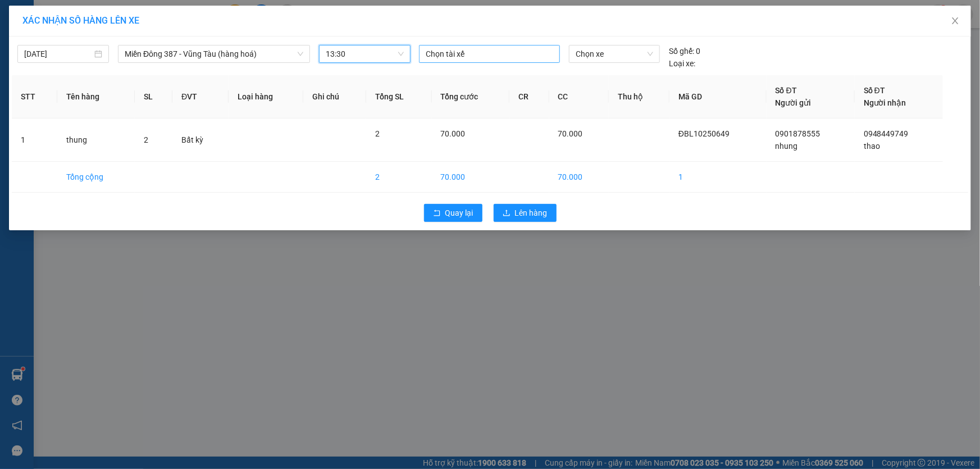  What do you see at coordinates (106, 88) in the screenshot?
I see `span: SL` at bounding box center [106, 88].